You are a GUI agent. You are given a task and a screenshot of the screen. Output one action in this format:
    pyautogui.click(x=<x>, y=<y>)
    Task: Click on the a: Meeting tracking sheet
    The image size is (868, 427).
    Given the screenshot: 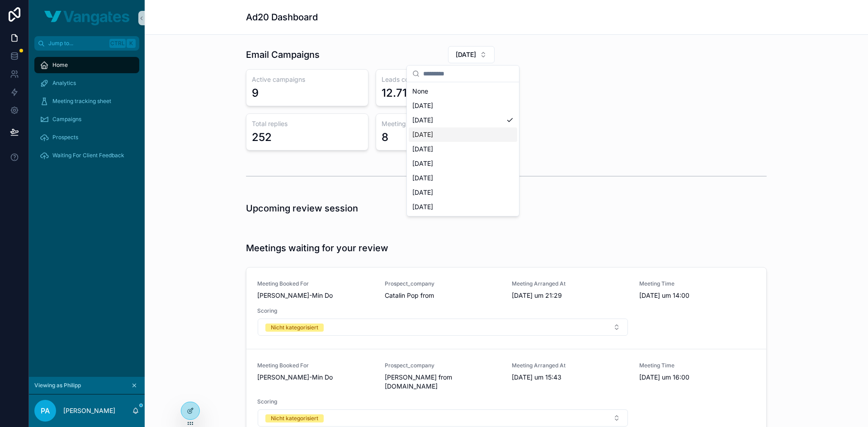 What is the action you would take?
    pyautogui.click(x=87, y=101)
    